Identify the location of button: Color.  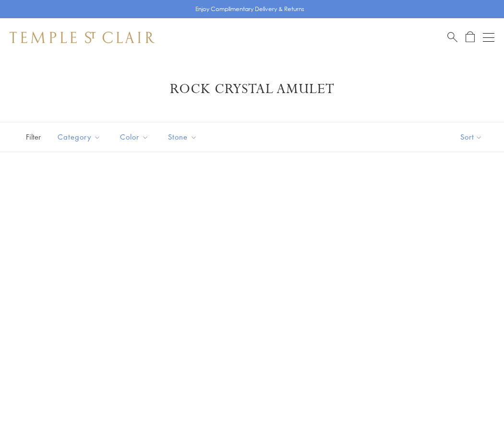
(134, 137).